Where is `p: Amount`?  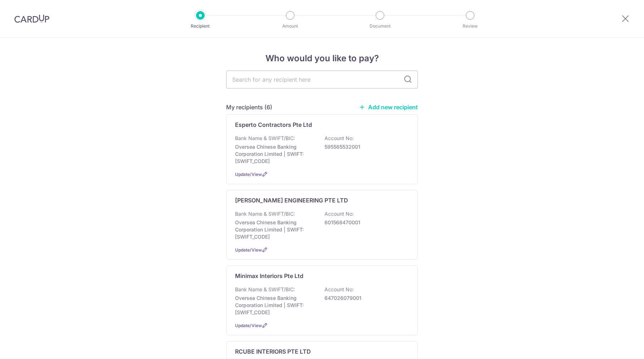
p: Amount is located at coordinates (291, 26).